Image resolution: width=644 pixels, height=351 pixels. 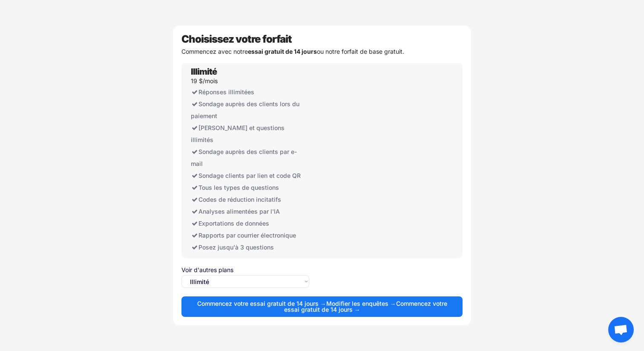 What do you see at coordinates (322, 306) in the screenshot?
I see `button: Commencez votre essai gratuit de 14 jours →Modifier les enquêtes →Commencez votre essai gratuit d...` at bounding box center [322, 306].